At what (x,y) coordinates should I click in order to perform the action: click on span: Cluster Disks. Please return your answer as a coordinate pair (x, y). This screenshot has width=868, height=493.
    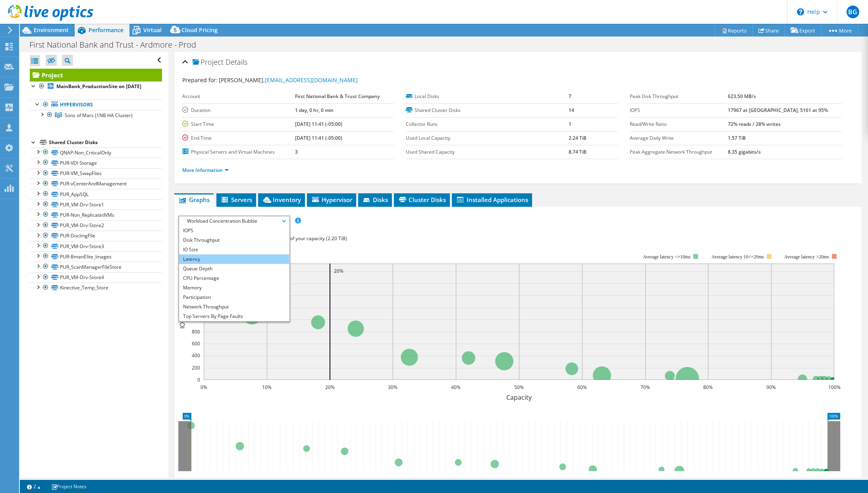
    Looking at the image, I should click on (421, 200).